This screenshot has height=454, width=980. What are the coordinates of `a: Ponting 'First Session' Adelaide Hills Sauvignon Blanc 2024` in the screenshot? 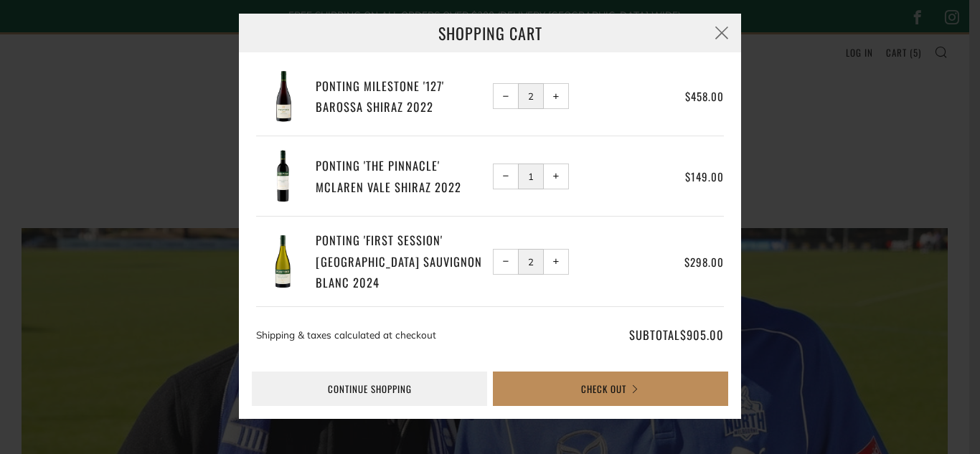 It's located at (283, 261).